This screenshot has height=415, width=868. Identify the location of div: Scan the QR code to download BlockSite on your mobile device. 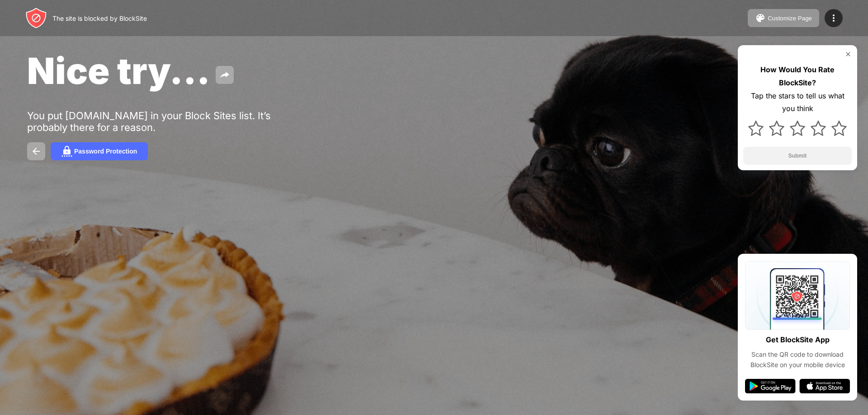
(797, 360).